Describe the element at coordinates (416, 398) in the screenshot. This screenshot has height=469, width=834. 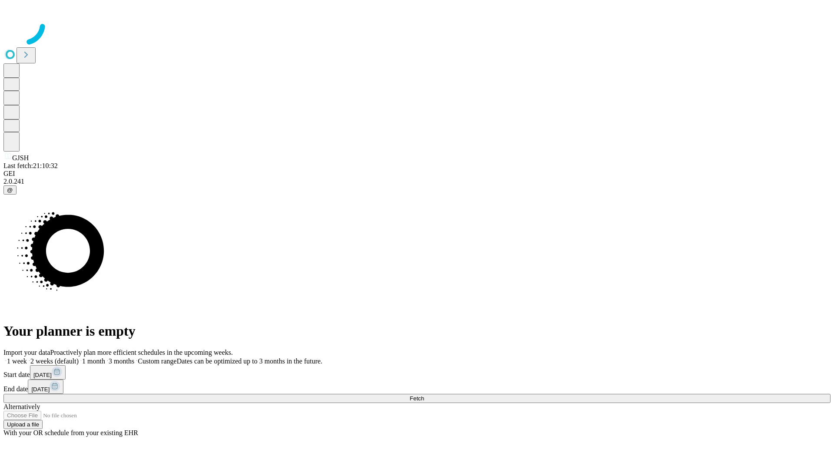
I see `span: Fetch` at that location.